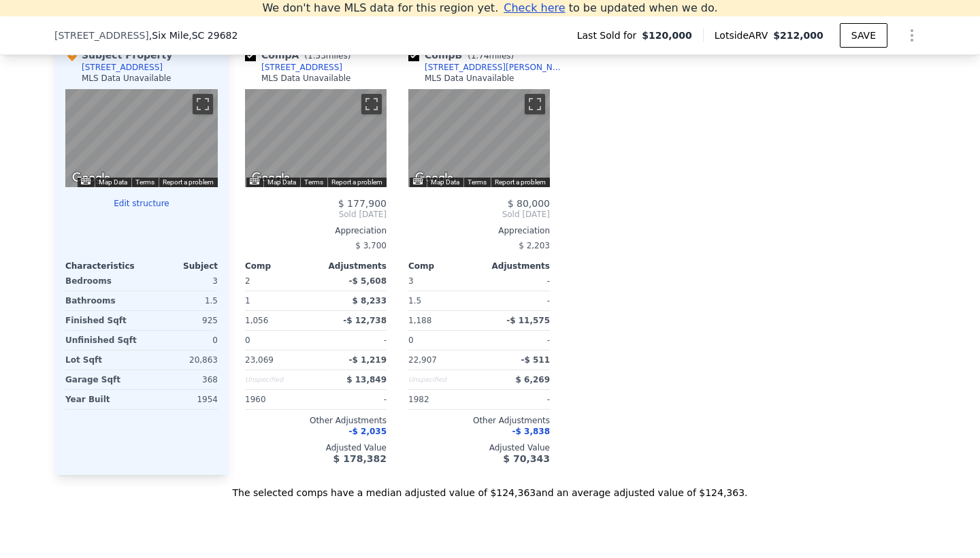 This screenshot has width=980, height=558. Describe the element at coordinates (181, 399) in the screenshot. I see `div: 1954` at that location.